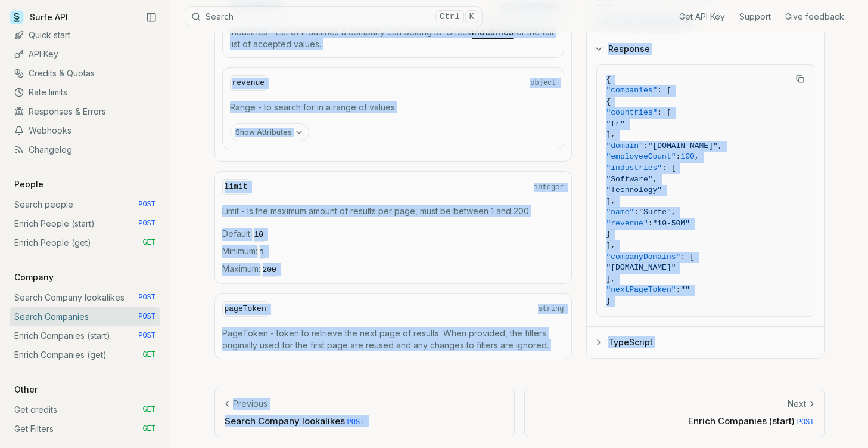  What do you see at coordinates (630, 179) in the screenshot?
I see `span: "Software"` at bounding box center [630, 179].